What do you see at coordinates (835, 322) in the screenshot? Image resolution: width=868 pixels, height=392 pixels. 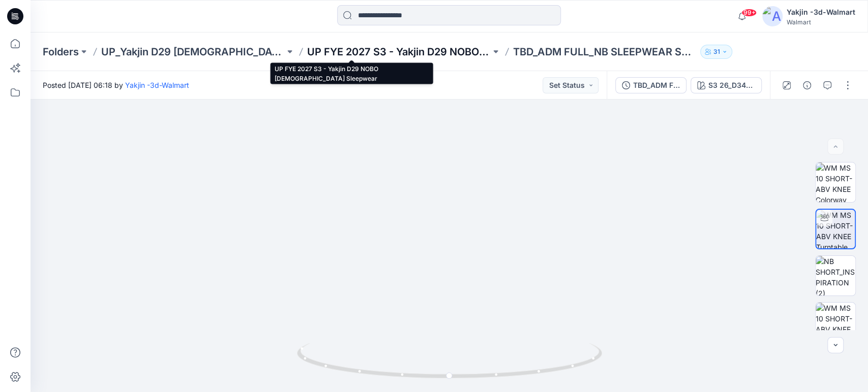 I see `img: WM MS 10 SHORT-ABV KNEE Hip Front wo Avatar` at bounding box center [835, 322].